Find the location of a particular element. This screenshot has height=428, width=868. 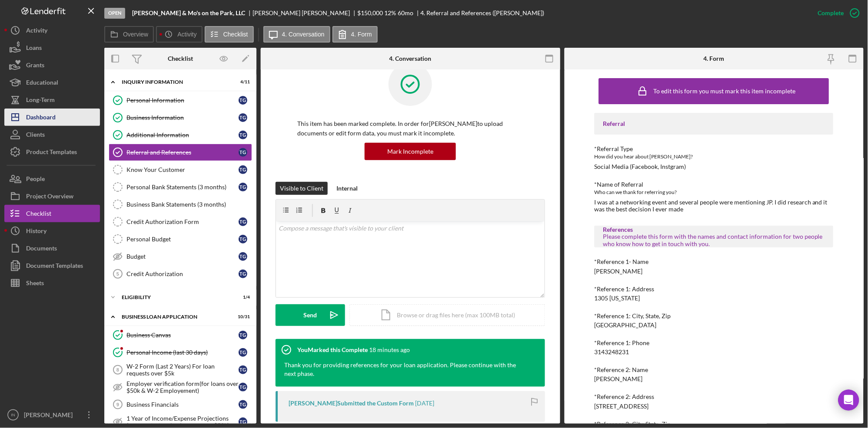

a: Personal Bank Statements (3 months)TG is located at coordinates (180, 187).